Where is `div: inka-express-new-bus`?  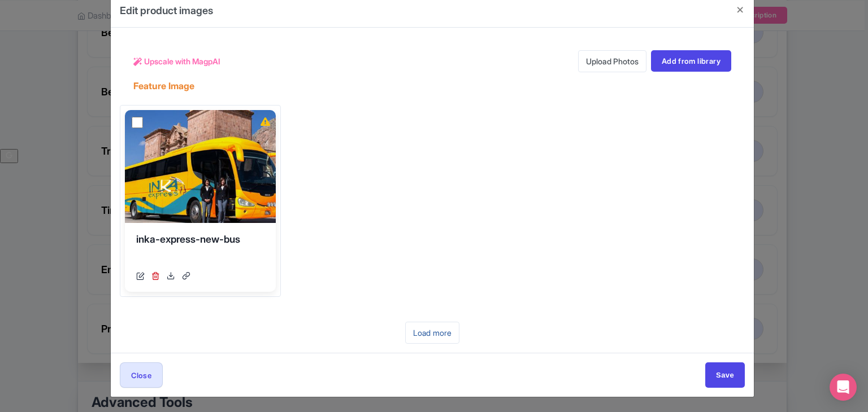 div: inka-express-new-bus is located at coordinates (200, 249).